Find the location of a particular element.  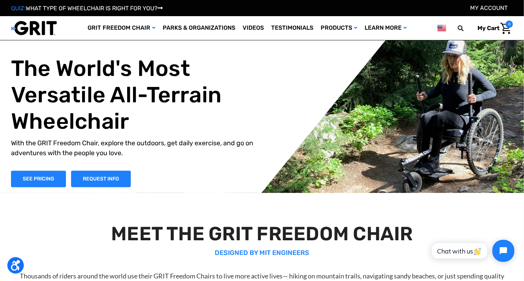

img: Cart is located at coordinates (506, 28).